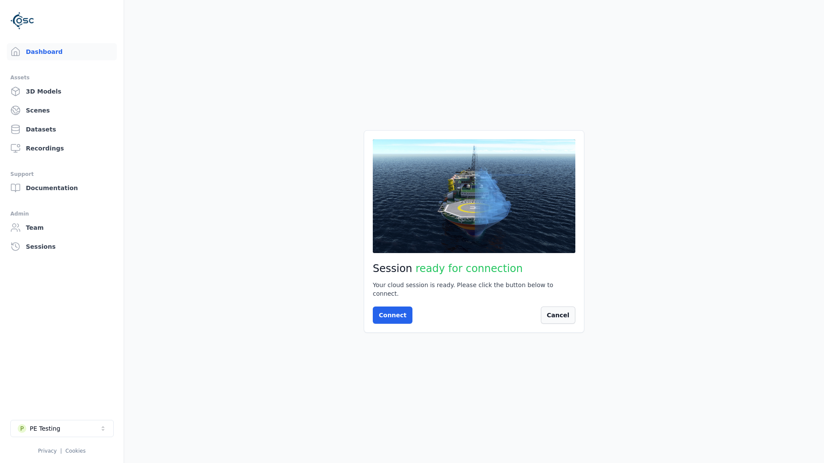 The height and width of the screenshot is (463, 824). Describe the element at coordinates (62, 227) in the screenshot. I see `a: Team` at that location.